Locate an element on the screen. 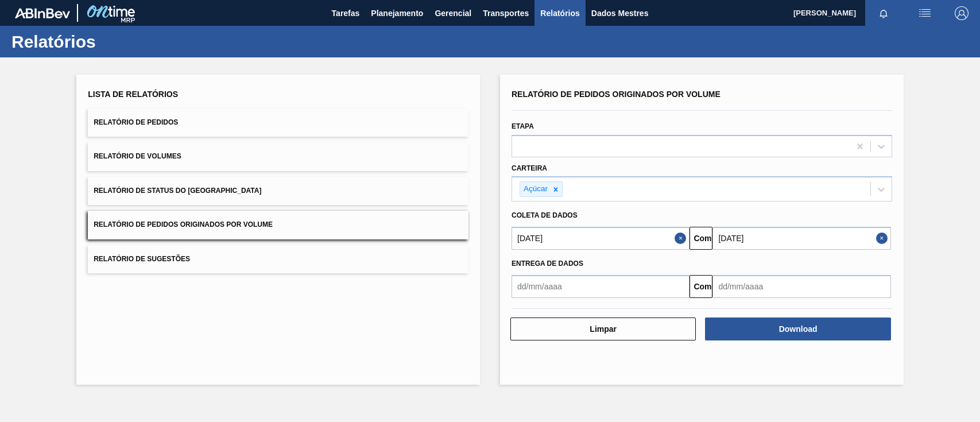 Image resolution: width=980 pixels, height=422 pixels. font: Gerencial is located at coordinates (453, 13).